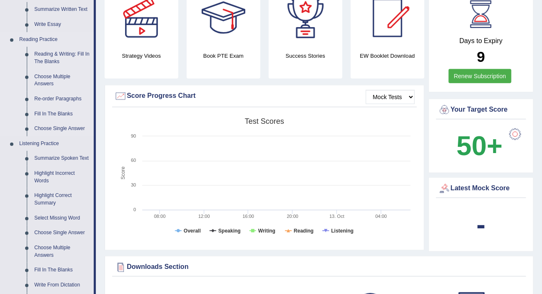 The height and width of the screenshot is (294, 542). Describe the element at coordinates (62, 10) in the screenshot. I see `a: Summarize Written Text` at that location.